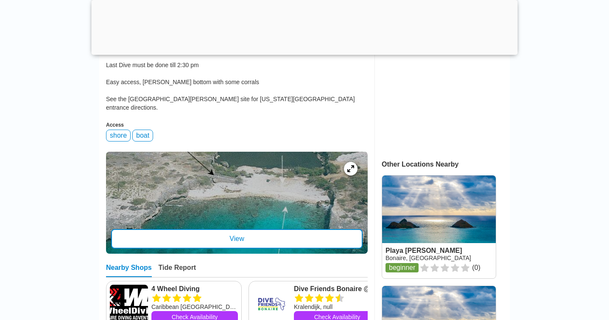 The width and height of the screenshot is (609, 320). I want to click on div: Tide Report, so click(177, 270).